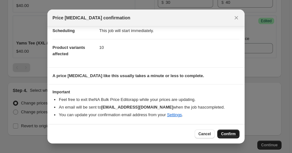  Describe the element at coordinates (149, 100) in the screenshot. I see `li: Feel free to exit the NA Bulk Price Editor app while your prices are updating.` at that location.